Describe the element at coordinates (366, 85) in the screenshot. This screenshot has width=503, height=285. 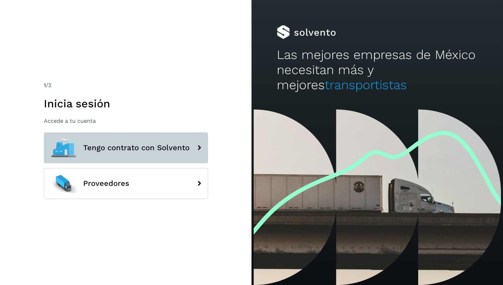
I see `span: transportistas` at that location.